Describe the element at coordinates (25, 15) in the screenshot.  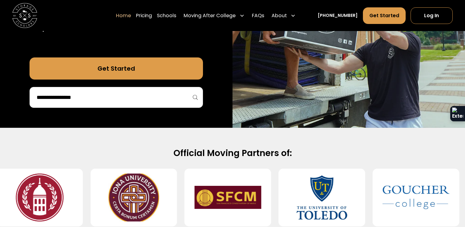
I see `a: home` at that location.